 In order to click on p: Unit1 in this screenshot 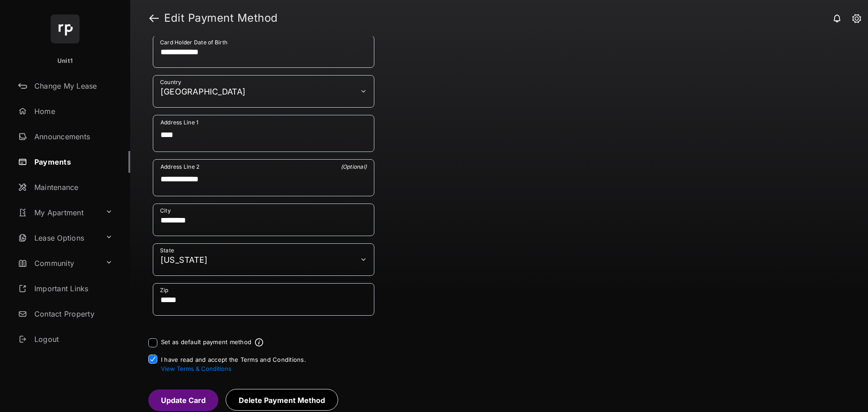, I will do `click(65, 61)`.